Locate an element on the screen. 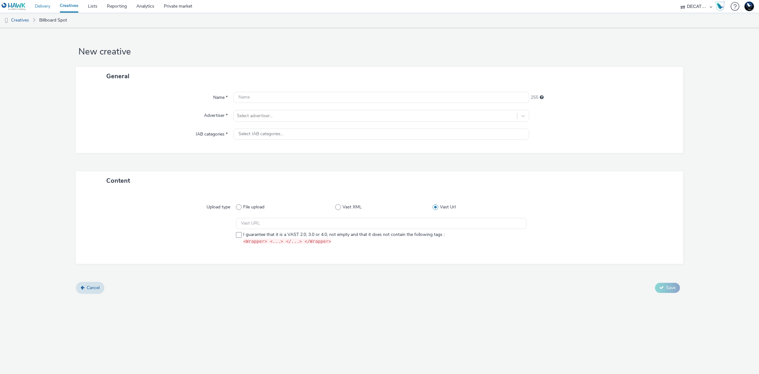 The width and height of the screenshot is (759, 374). span: File upload is located at coordinates (254, 207).